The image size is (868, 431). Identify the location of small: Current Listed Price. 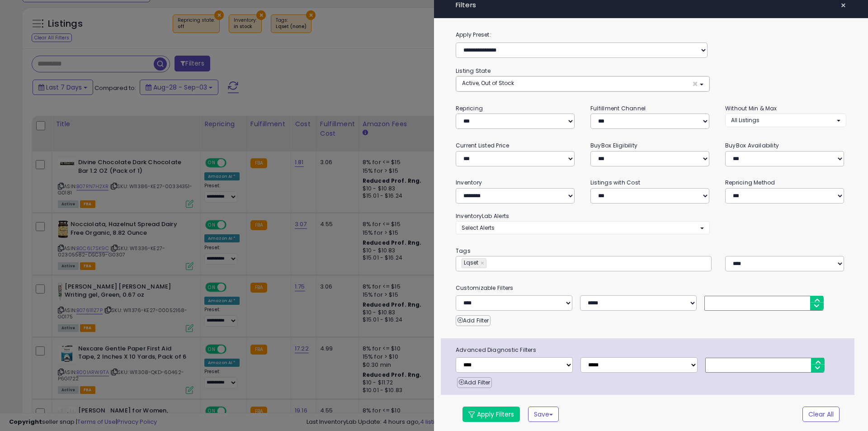
(482, 145).